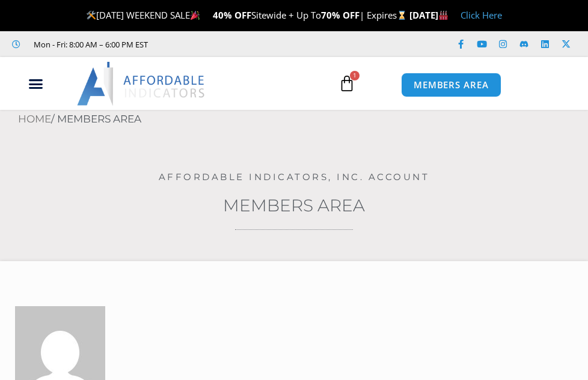  What do you see at coordinates (481, 15) in the screenshot?
I see `a: Click Here` at bounding box center [481, 15].